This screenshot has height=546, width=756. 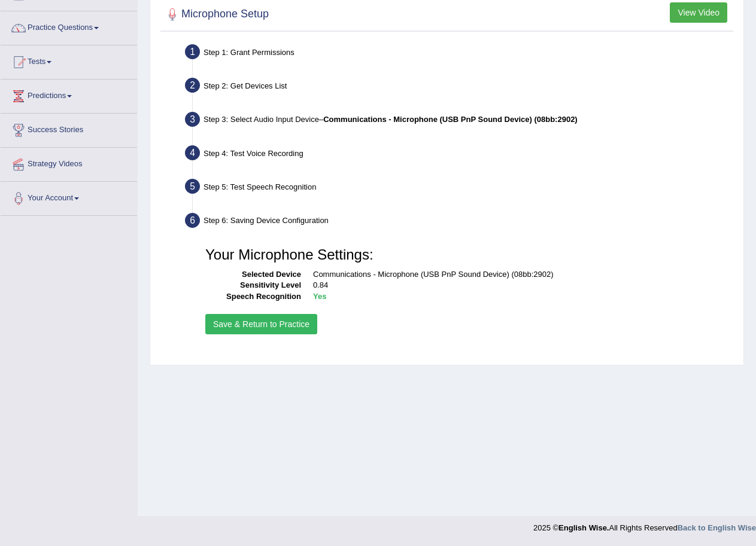 I want to click on a: Your Account, so click(x=69, y=197).